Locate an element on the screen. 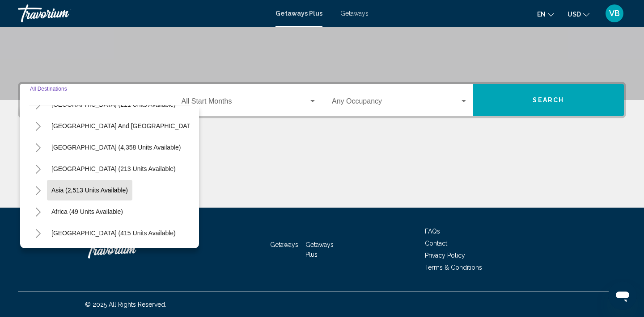  button: Toggle Africa (49 units available) is located at coordinates (38, 212).